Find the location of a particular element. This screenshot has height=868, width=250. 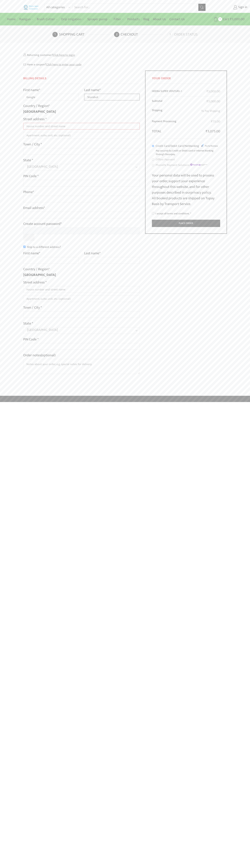

p: Pay securely by Credit or Debit card or Internet Banking through Razorpay. is located at coordinates (188, 152).